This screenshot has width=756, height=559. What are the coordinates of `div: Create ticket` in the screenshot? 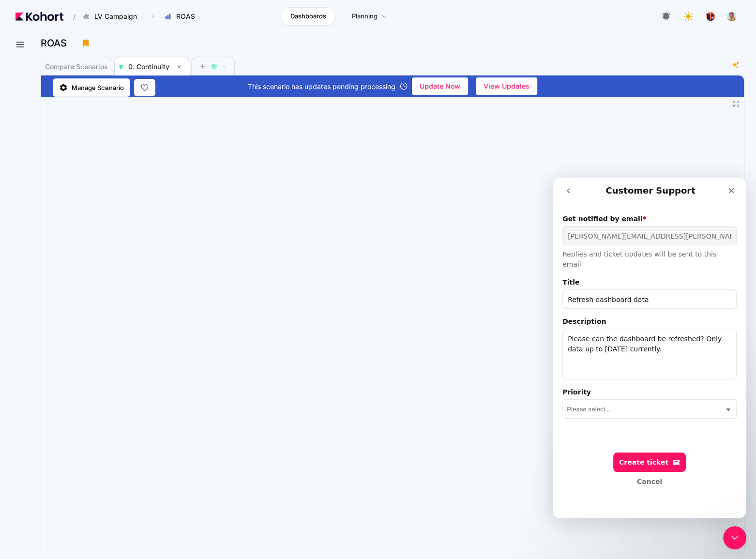 It's located at (97, 285).